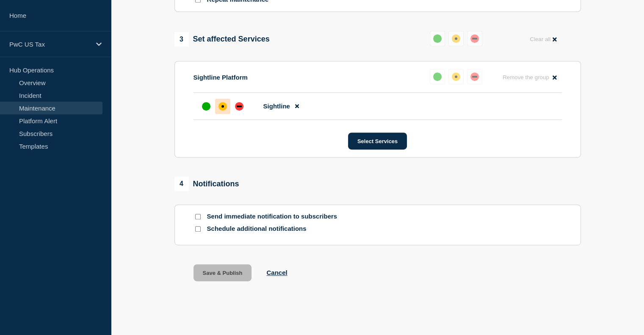 The image size is (644, 335). Describe the element at coordinates (198, 229) in the screenshot. I see `input: Schedule additional notifications` at that location.